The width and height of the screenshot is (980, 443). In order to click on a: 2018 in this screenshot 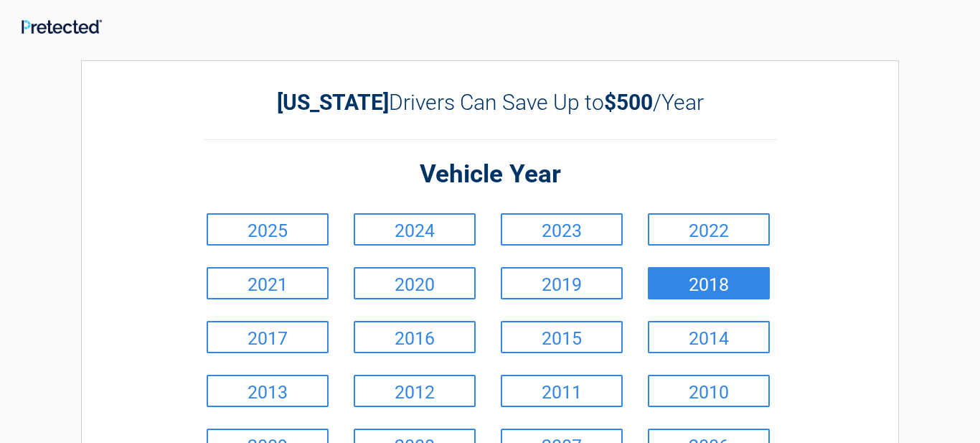, I will do `click(709, 283)`.